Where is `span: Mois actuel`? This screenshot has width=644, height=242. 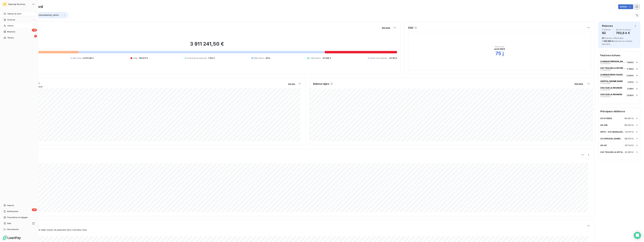 span: Mois actuel is located at coordinates (500, 47).